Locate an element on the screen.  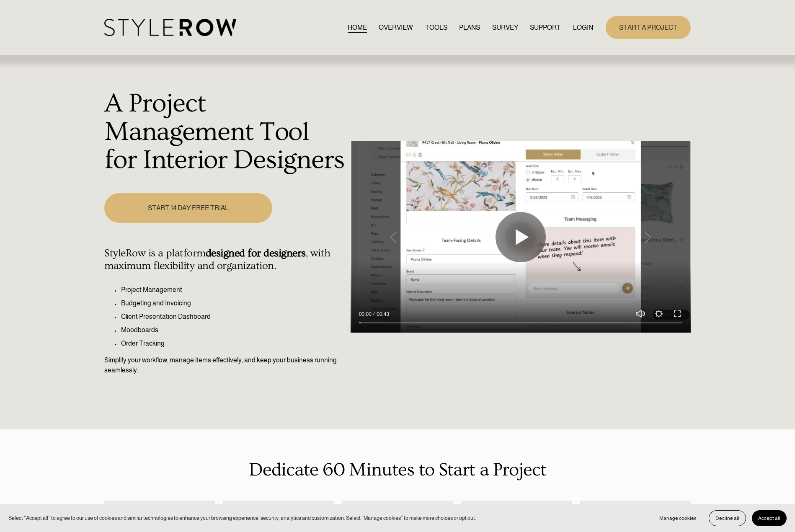
a: PLANS is located at coordinates (470, 28).